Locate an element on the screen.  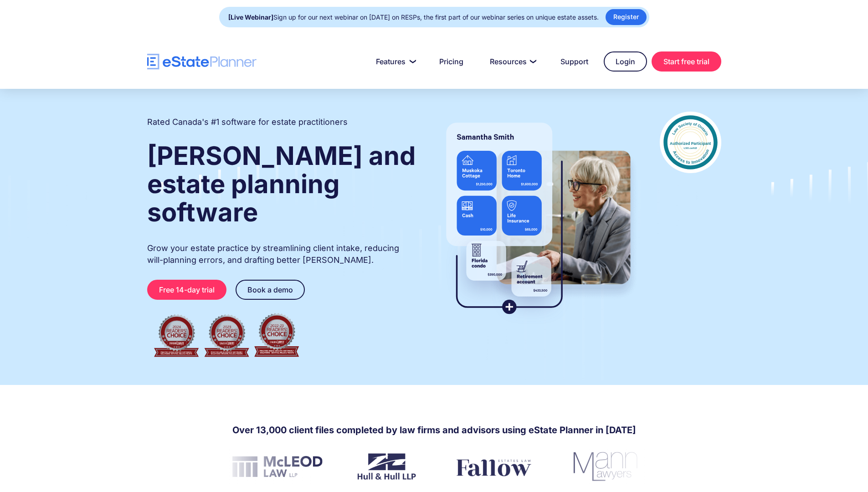
p: Grow your estate practice by streamlining client intake, reducing will-planning errors, and draft... is located at coordinates (282, 254).